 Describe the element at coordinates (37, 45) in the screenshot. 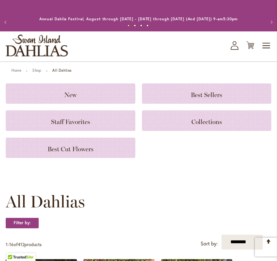

I see `a: store logo` at that location.